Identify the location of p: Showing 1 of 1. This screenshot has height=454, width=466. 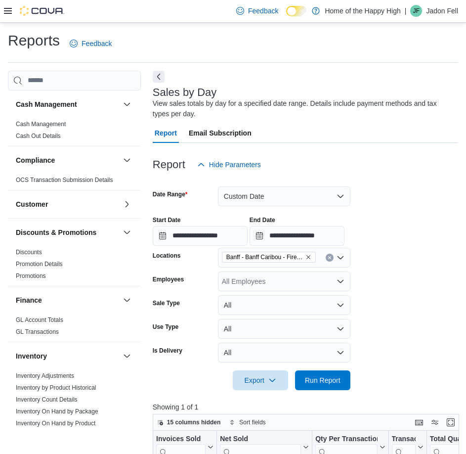
(307, 407).